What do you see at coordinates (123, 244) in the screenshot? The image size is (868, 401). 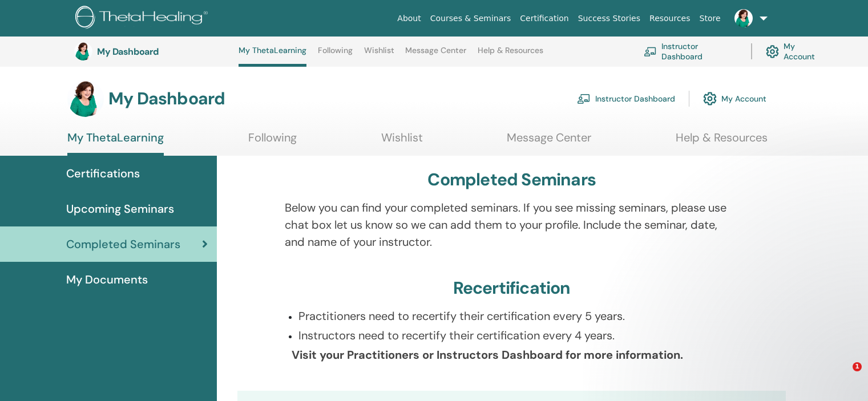 I see `span: Completed Seminars` at bounding box center [123, 244].